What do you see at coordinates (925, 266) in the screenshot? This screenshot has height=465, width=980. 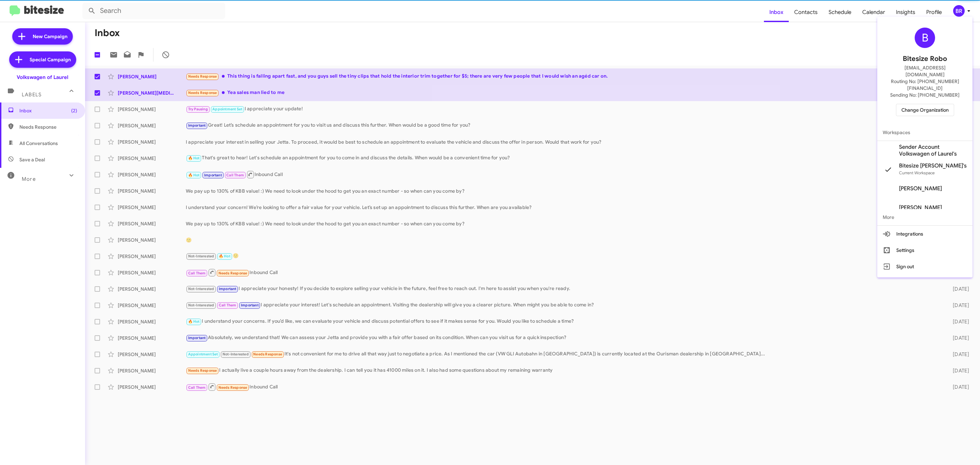 I see `button: Sign out` at bounding box center [925, 266].